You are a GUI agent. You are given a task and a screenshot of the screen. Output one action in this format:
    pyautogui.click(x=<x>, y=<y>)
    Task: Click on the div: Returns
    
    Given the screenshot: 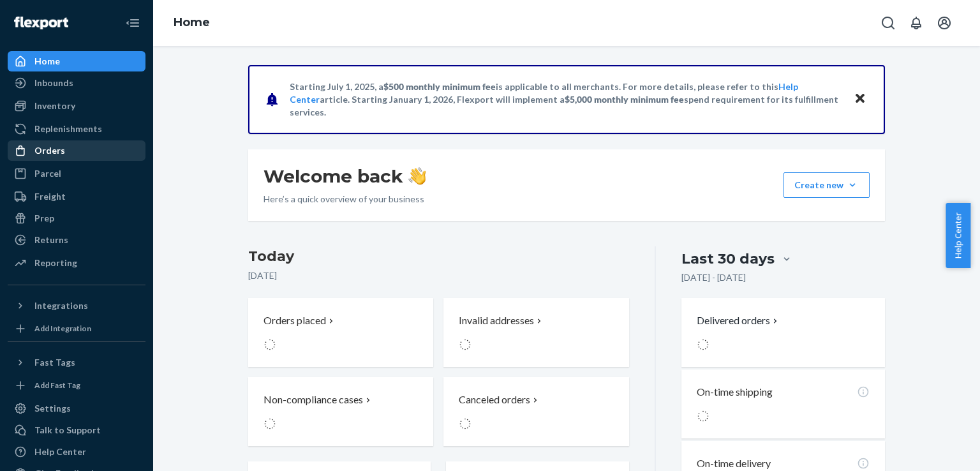 What is the action you would take?
    pyautogui.click(x=51, y=240)
    